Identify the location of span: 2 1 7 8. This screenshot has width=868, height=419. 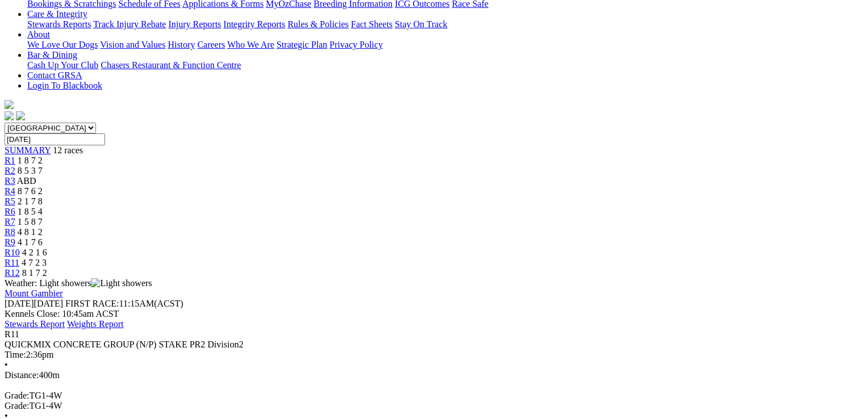
(30, 201).